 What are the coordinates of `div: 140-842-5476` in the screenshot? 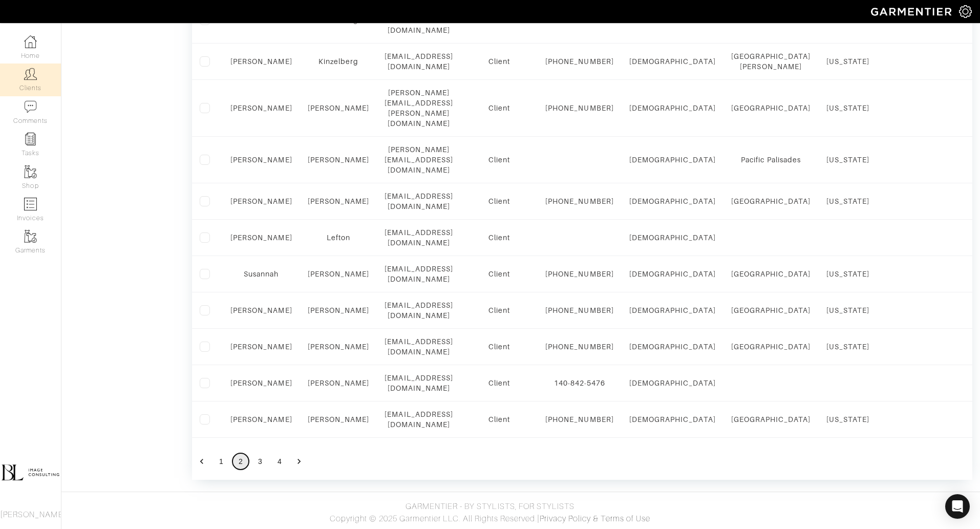 It's located at (580, 383).